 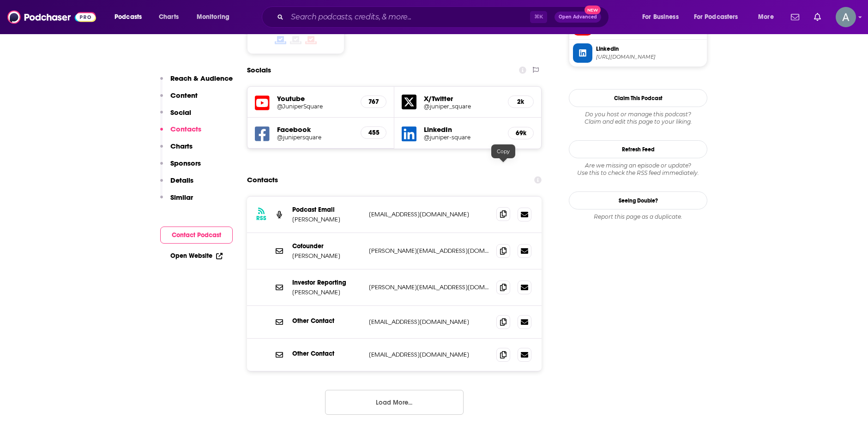 I want to click on div: Report this page as a duplicate., so click(x=638, y=217).